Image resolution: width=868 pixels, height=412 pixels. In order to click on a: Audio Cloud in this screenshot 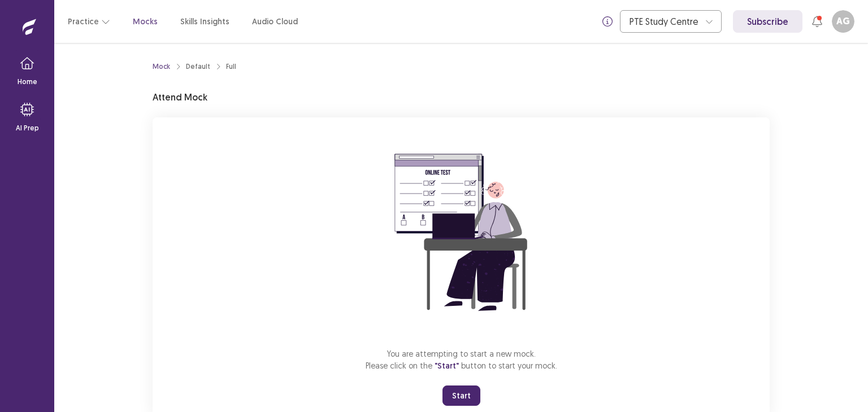, I will do `click(274, 21)`.